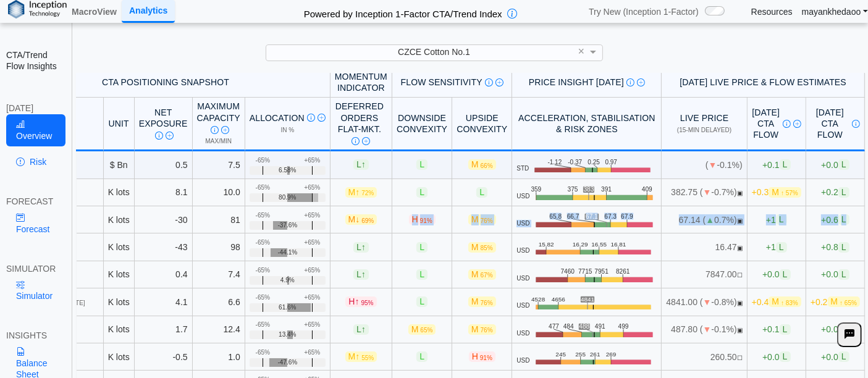 This screenshot has width=868, height=378. Describe the element at coordinates (163, 123) in the screenshot. I see `div: Net Exposure` at that location.